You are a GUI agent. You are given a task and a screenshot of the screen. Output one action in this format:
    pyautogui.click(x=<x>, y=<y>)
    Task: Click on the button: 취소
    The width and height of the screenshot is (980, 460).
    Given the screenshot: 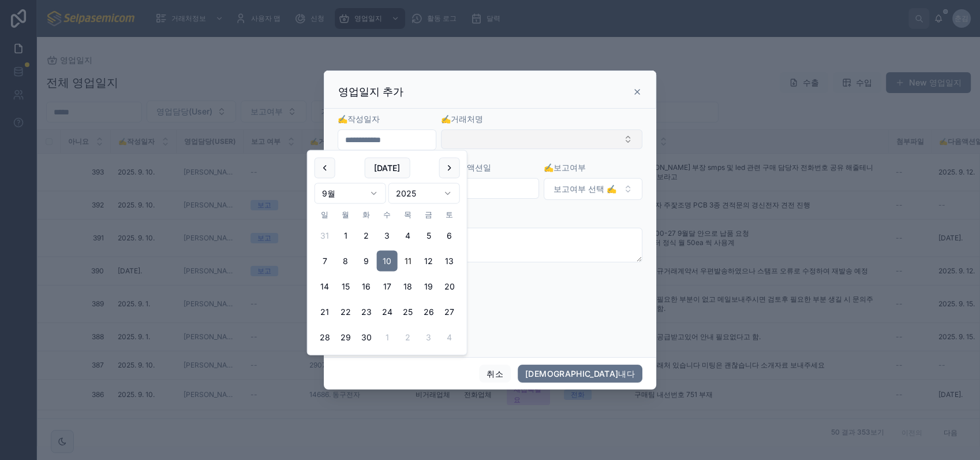 What is the action you would take?
    pyautogui.click(x=495, y=373)
    